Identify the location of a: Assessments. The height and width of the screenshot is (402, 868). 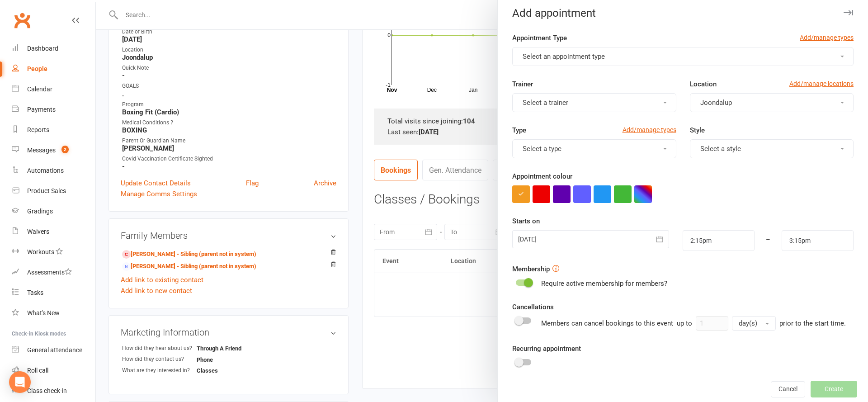
(54, 272).